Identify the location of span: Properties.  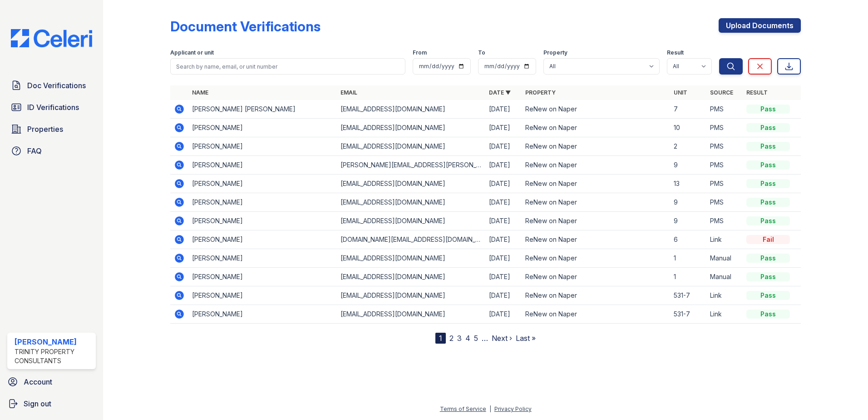
(45, 129).